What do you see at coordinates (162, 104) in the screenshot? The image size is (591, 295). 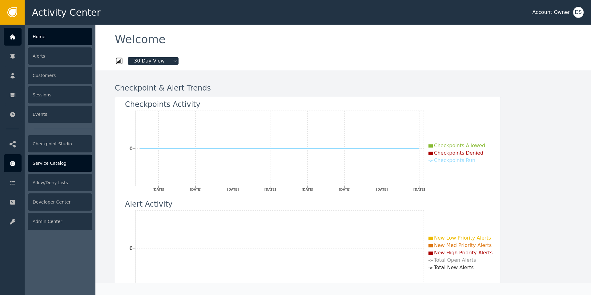 I see `div: Checkpoints Activity` at bounding box center [162, 104].